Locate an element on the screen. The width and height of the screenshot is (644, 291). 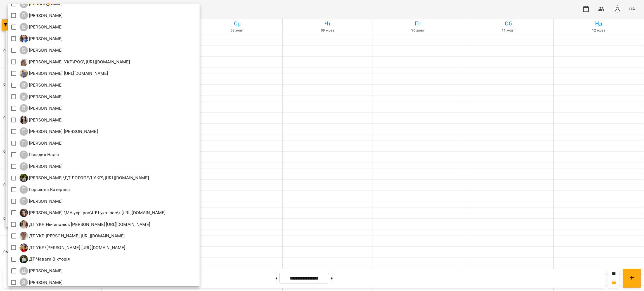
div: Бліхар Юлія is located at coordinates (41, 15).